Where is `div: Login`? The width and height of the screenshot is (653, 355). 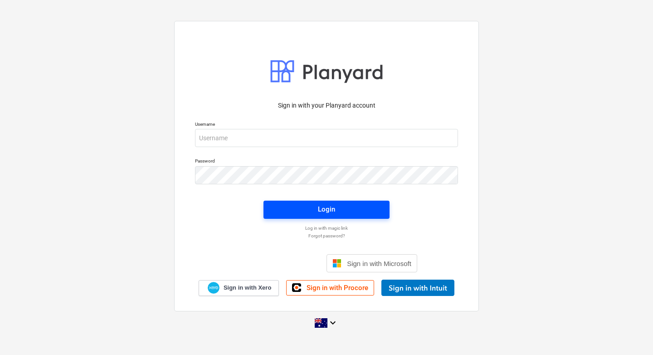
div: Login is located at coordinates (327, 209).